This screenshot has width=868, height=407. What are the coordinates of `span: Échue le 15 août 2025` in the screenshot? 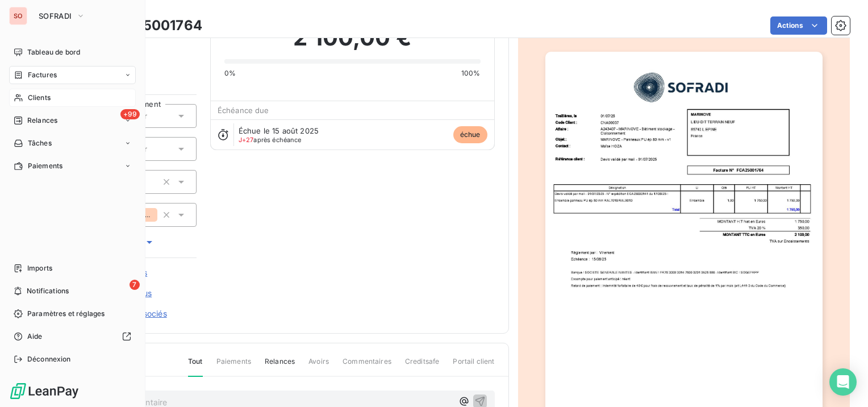 It's located at (278, 130).